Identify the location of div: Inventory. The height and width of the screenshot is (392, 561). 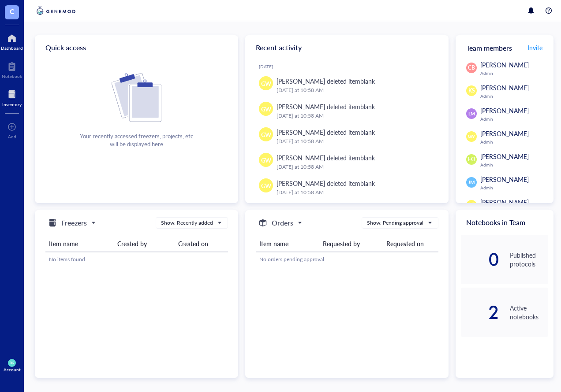
(12, 105).